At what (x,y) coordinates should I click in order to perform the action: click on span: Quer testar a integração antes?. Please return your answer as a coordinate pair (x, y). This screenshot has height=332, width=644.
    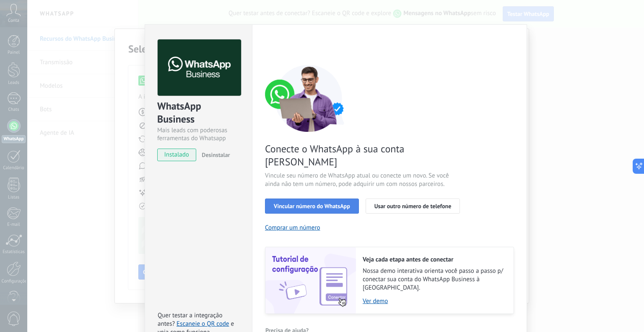
    Looking at the image, I should click on (190, 320).